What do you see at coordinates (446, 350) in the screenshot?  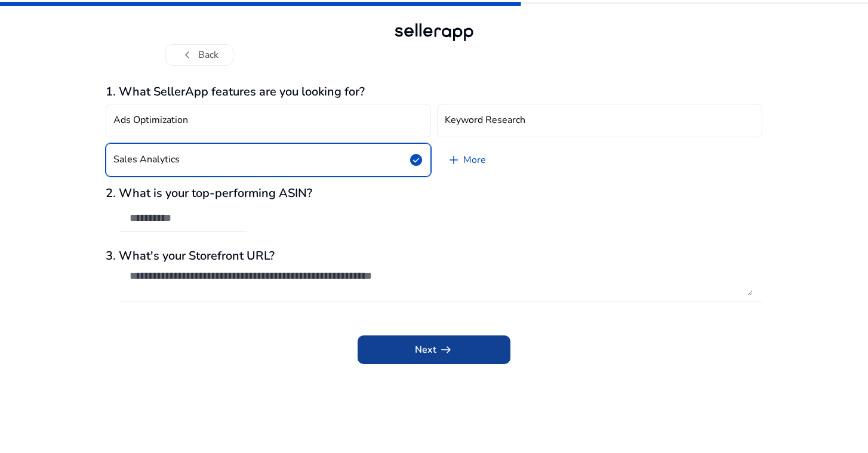 I see `span: arrow_right_alt` at bounding box center [446, 350].